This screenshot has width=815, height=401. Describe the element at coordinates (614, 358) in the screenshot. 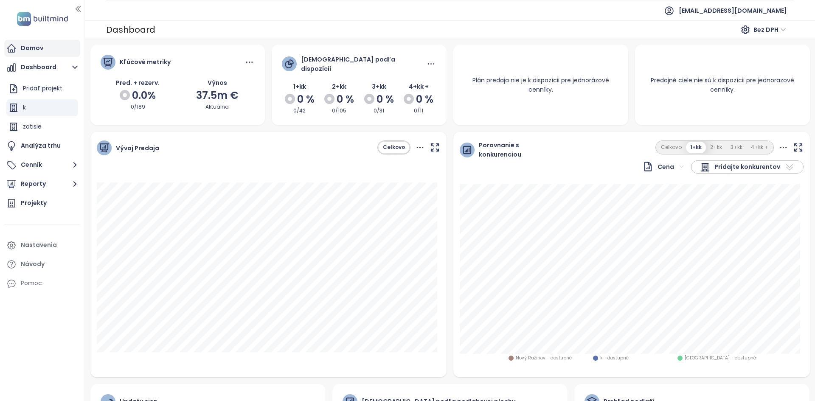

I see `span: k - dostupné` at that location.